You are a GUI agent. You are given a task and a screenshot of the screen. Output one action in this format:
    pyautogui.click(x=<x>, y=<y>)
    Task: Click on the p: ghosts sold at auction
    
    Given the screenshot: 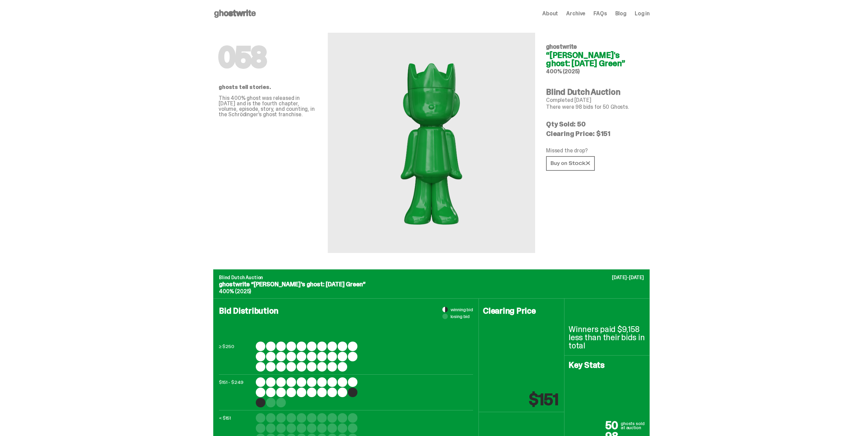 What is the action you would take?
    pyautogui.click(x=633, y=426)
    